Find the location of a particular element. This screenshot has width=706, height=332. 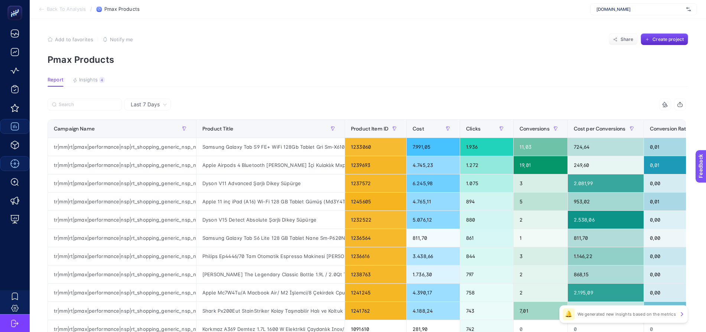

div: Samsung Galaxy Tab S6 Lite 128 GB Tablet Nane Sm-P620Nlgetur is located at coordinates (271, 238).